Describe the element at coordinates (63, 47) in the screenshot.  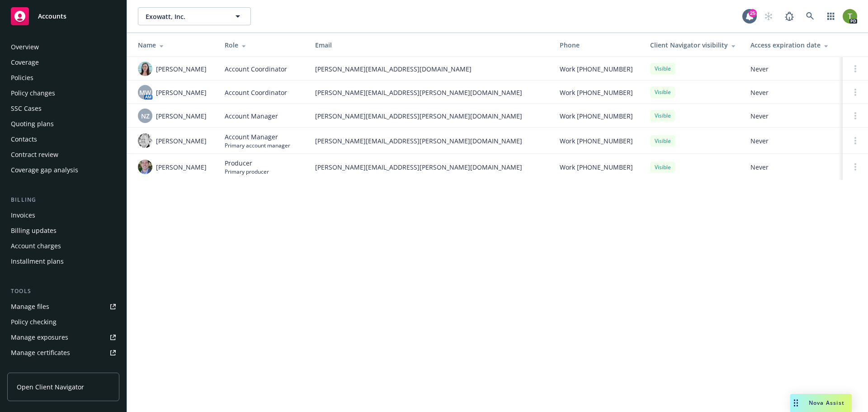
I see `a: Overview` at that location.